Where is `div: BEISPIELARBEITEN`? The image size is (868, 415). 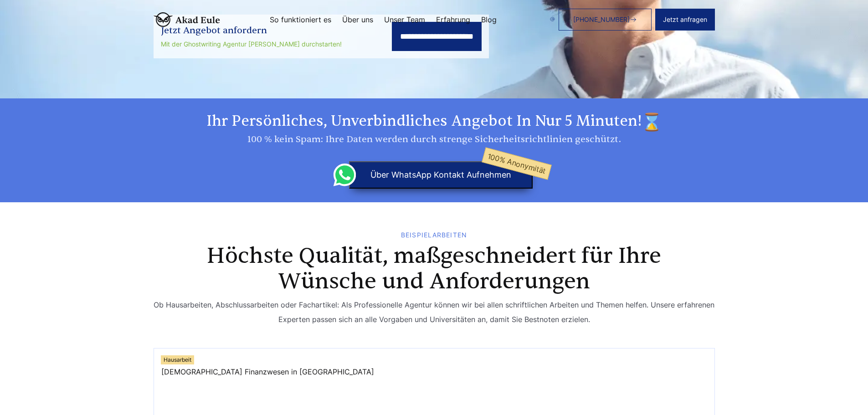 div: BEISPIELARBEITEN is located at coordinates (435, 235).